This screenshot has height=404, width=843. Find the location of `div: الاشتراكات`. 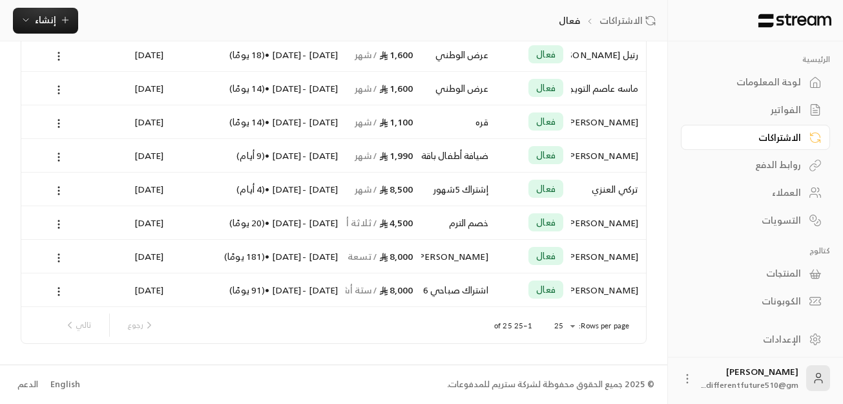

div: الاشتراكات is located at coordinates (749, 138).